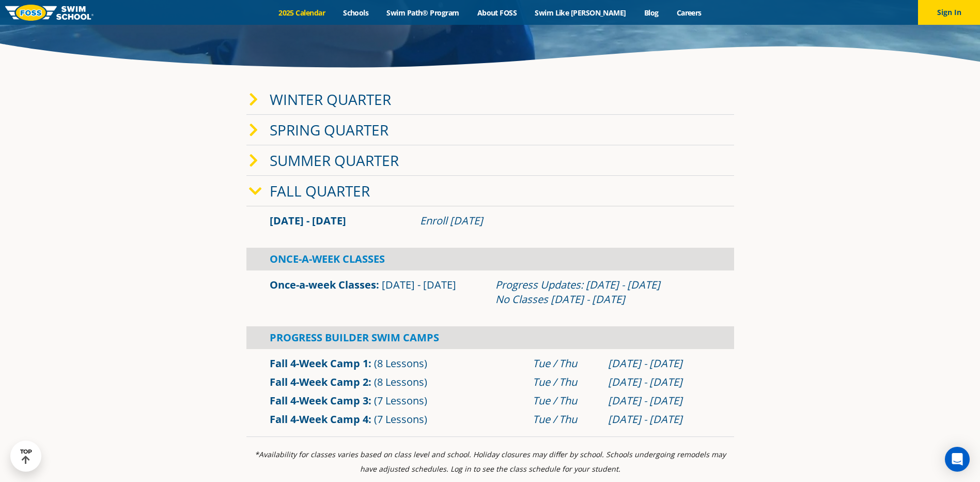 Image resolution: width=980 pixels, height=482 pixels. I want to click on a: Fall 4-Week Camp 1, so click(319, 363).